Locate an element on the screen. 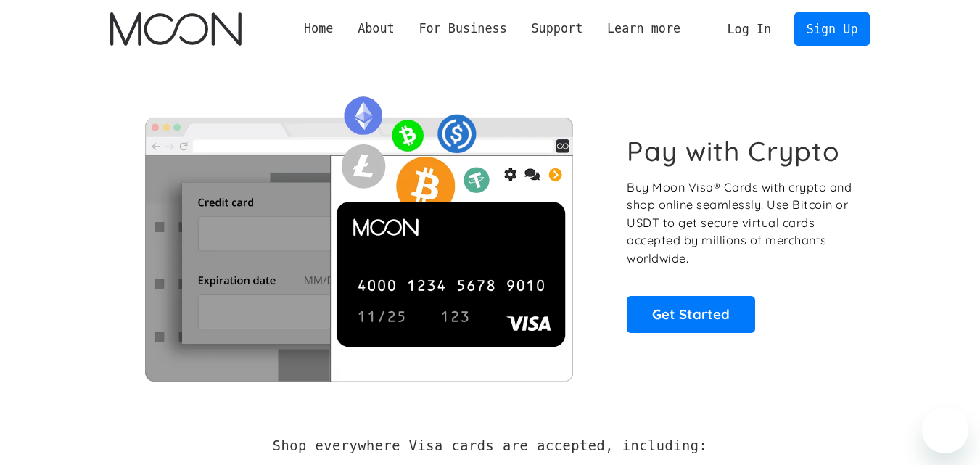 This screenshot has height=465, width=980. div: Learn more is located at coordinates (643, 29).